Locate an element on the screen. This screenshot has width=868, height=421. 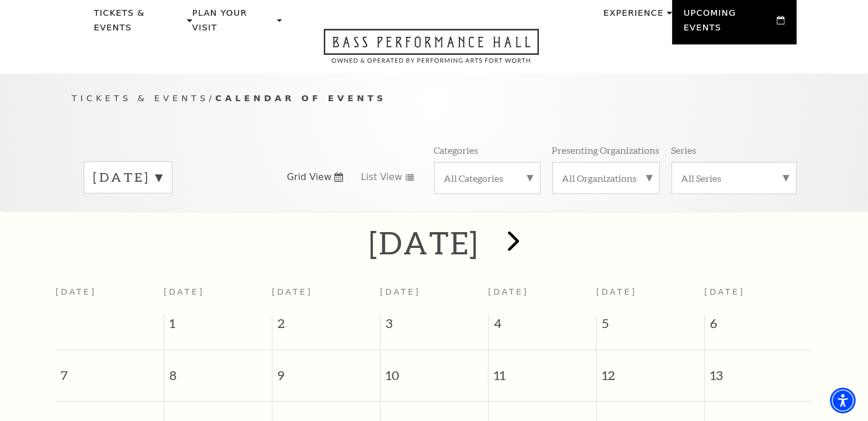
span: Calendar of Events is located at coordinates (301, 98).